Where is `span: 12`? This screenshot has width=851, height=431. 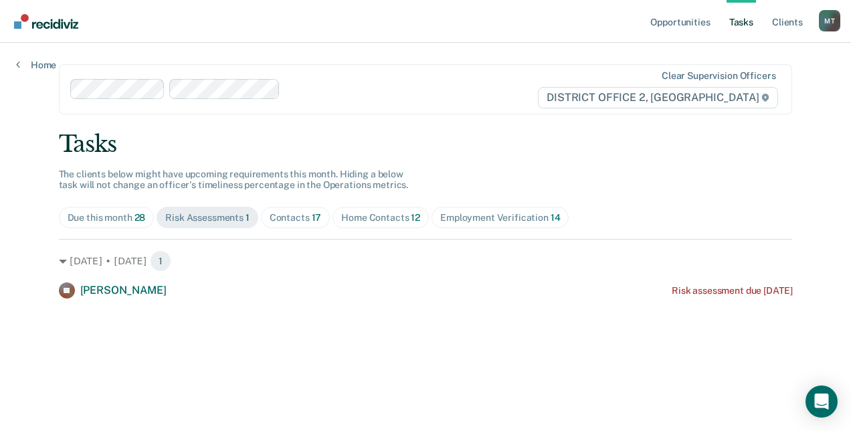
span: 12 is located at coordinates (416, 218).